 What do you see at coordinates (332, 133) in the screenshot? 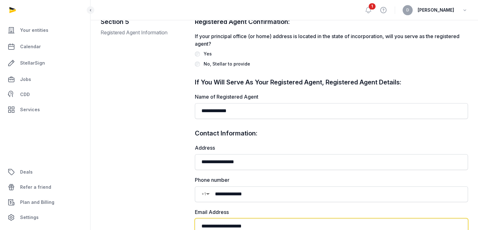
I see `h2: Contact Information:` at bounding box center [332, 133].